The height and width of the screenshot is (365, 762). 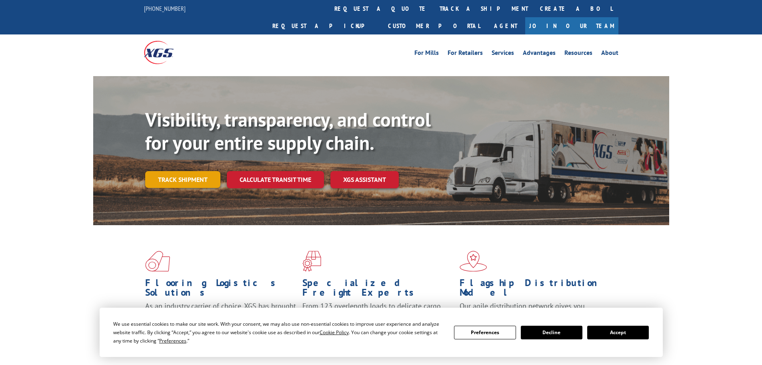 What do you see at coordinates (572, 26) in the screenshot?
I see `a: Join Our Team` at bounding box center [572, 26].